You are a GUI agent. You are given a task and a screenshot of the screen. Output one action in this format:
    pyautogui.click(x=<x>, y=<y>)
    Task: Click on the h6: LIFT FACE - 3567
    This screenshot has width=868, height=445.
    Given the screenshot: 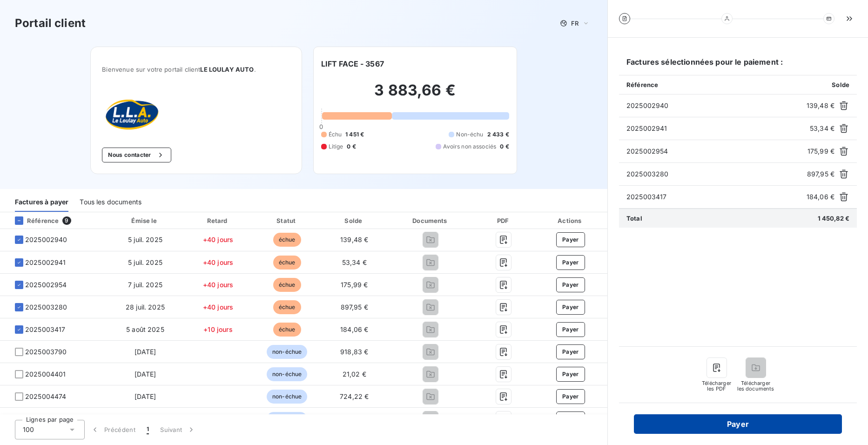 What is the action you would take?
    pyautogui.click(x=352, y=64)
    